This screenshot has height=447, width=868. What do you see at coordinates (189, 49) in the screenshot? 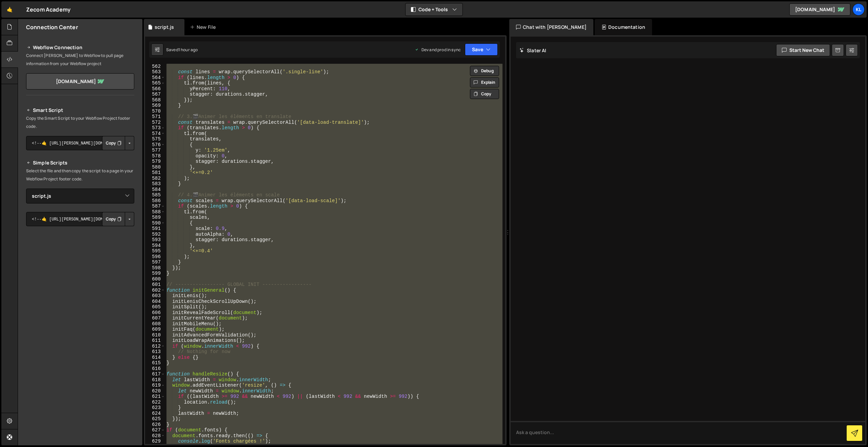
I see `div: 1 hour ago` at bounding box center [189, 49].